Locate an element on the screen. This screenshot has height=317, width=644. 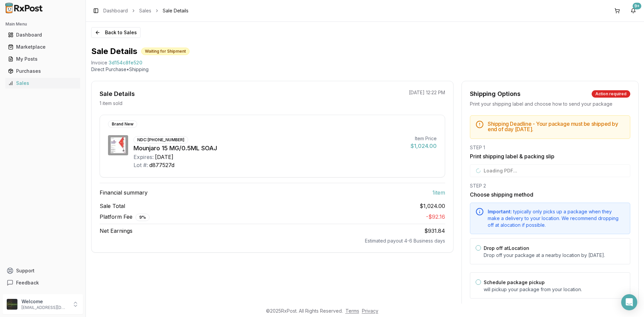
nav: breadcrumb is located at coordinates (146, 11).